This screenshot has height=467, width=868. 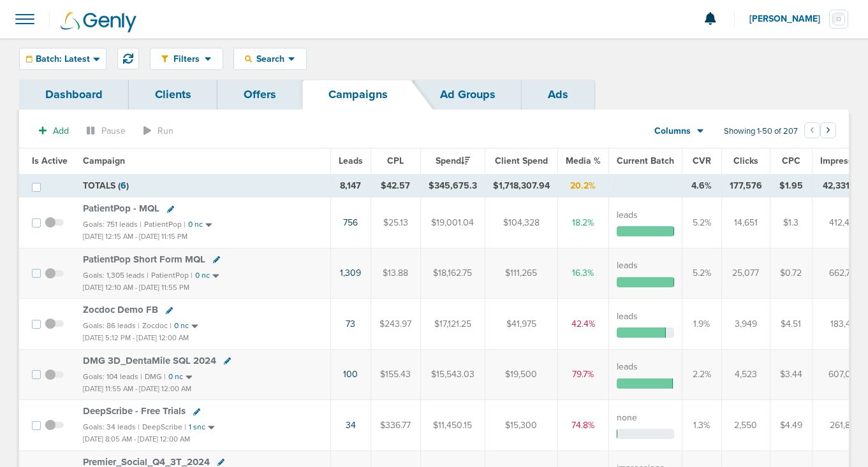 I want to click on label: none, so click(x=627, y=418).